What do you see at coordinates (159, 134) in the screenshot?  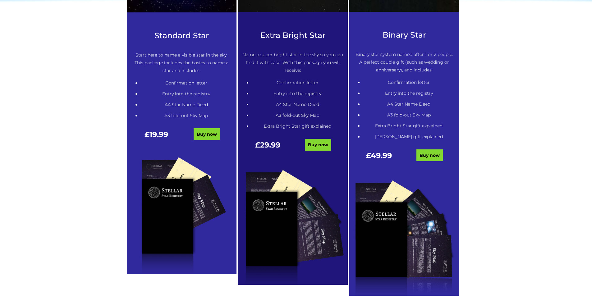 I see `span: 19.99` at bounding box center [159, 134].